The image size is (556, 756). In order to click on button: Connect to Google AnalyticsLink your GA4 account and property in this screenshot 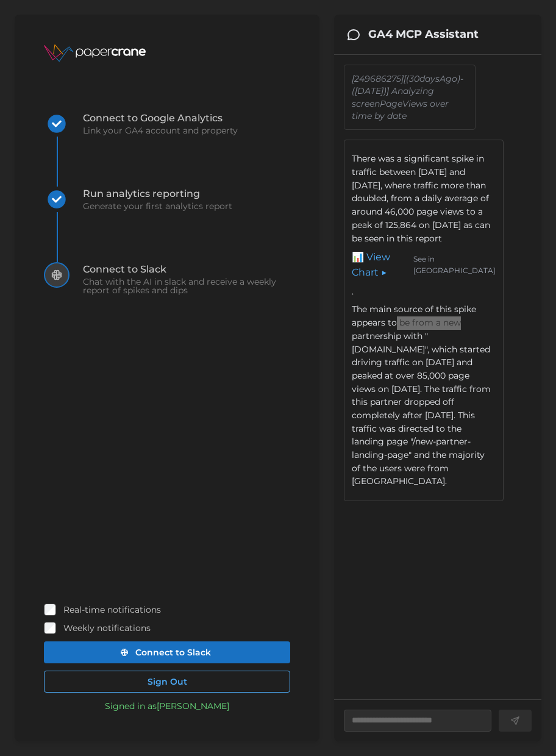, I will do `click(141, 149)`.